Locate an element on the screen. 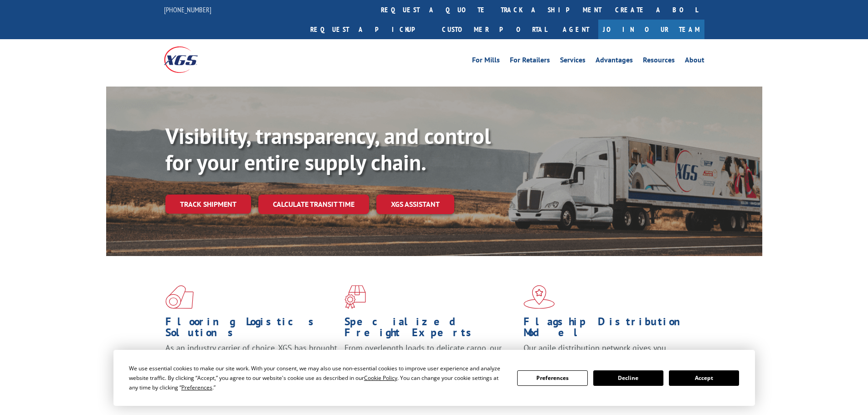 The image size is (868, 415). span: Preferences is located at coordinates (197, 387).